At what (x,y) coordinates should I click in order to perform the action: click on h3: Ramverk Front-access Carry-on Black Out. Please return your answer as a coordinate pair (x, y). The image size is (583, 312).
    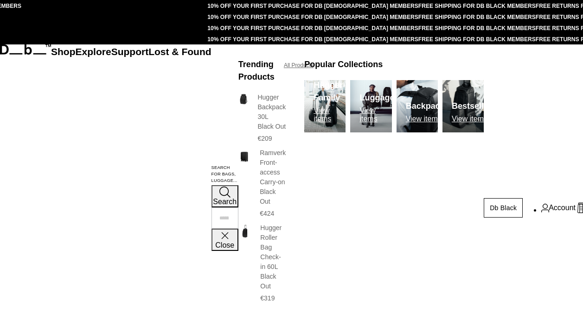
    Looking at the image, I should click on (273, 178).